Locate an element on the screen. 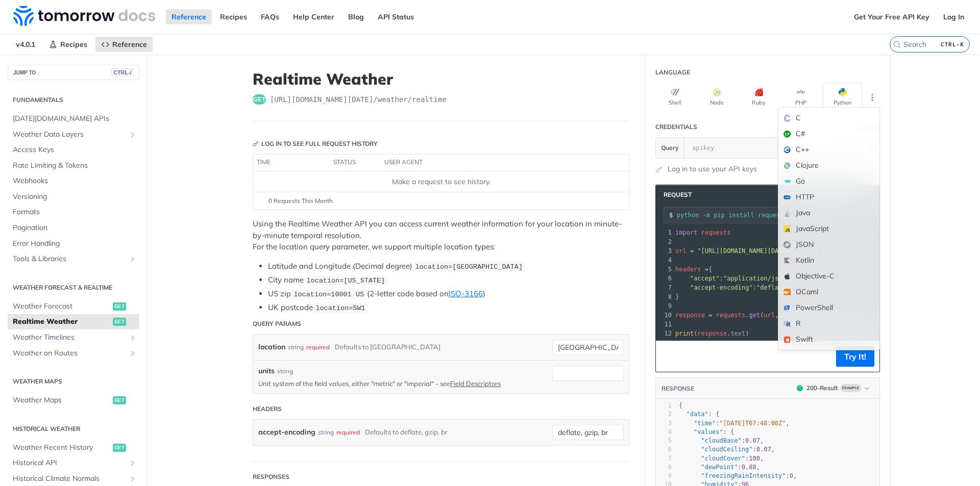 The image size is (980, 486). div: JavaScript is located at coordinates (829, 228).